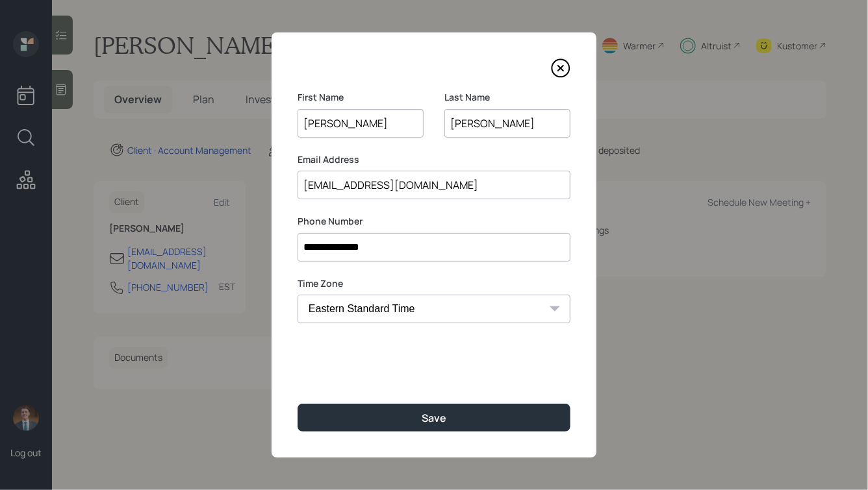 This screenshot has width=868, height=490. What do you see at coordinates (434, 221) in the screenshot?
I see `label: Phone Number` at bounding box center [434, 221].